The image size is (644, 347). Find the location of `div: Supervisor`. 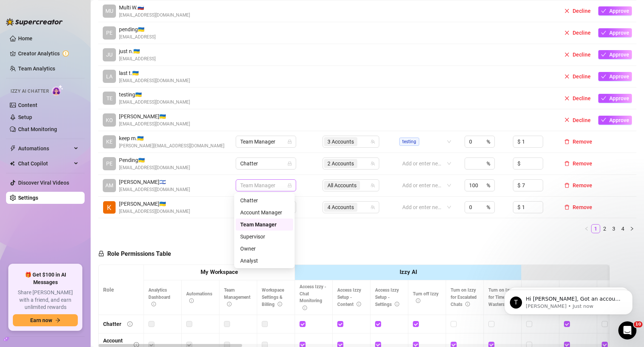

div: Supervisor is located at coordinates (264, 237).